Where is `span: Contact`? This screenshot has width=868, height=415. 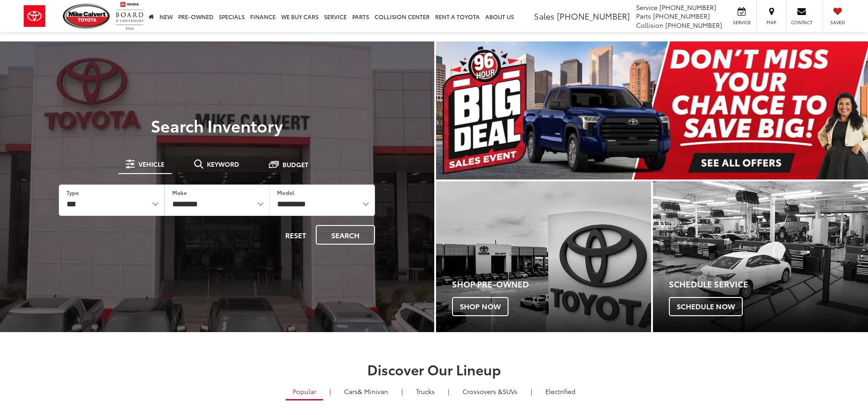
span: Contact is located at coordinates (802, 22).